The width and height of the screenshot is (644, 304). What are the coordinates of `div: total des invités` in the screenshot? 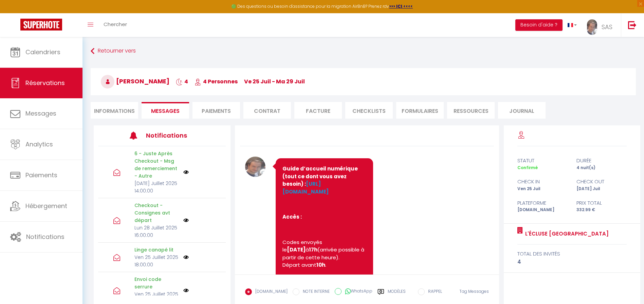 It's located at (572, 254).